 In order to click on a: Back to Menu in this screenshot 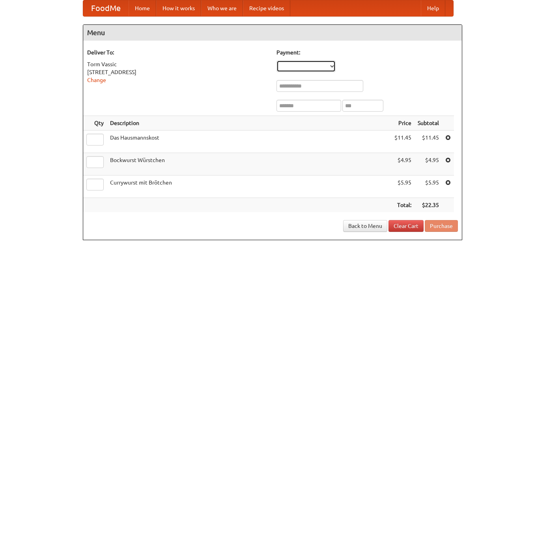, I will do `click(365, 226)`.